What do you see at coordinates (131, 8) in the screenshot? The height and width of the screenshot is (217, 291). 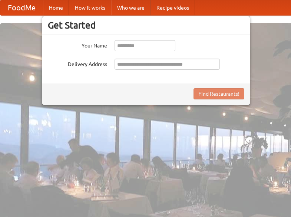 I see `a: Who we are` at bounding box center [131, 8].